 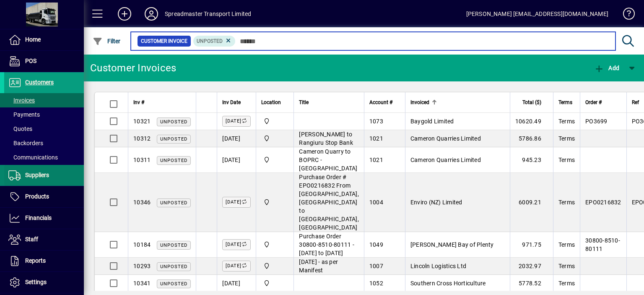 What do you see at coordinates (36, 282) in the screenshot?
I see `span: Settings` at bounding box center [36, 282].